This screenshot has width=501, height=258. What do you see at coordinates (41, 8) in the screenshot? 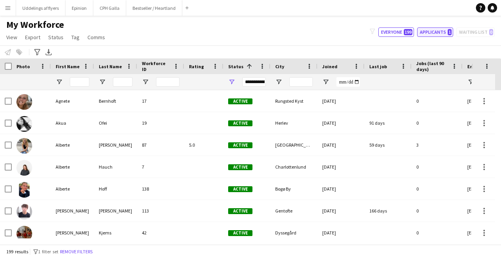
I see `button: Uddelings af flyers` at bounding box center [41, 8].